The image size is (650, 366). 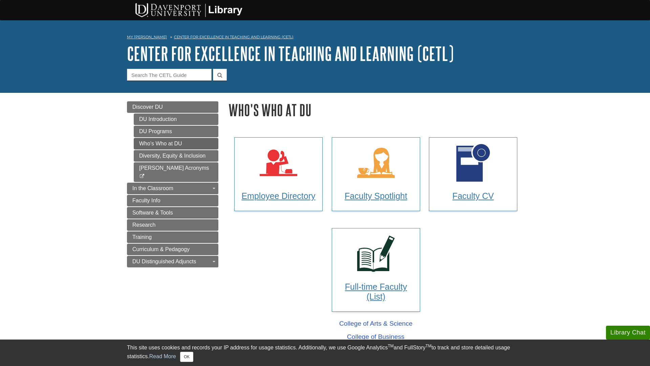 What do you see at coordinates (173, 249) in the screenshot?
I see `a: Curriculum & Pedagogy` at bounding box center [173, 249].